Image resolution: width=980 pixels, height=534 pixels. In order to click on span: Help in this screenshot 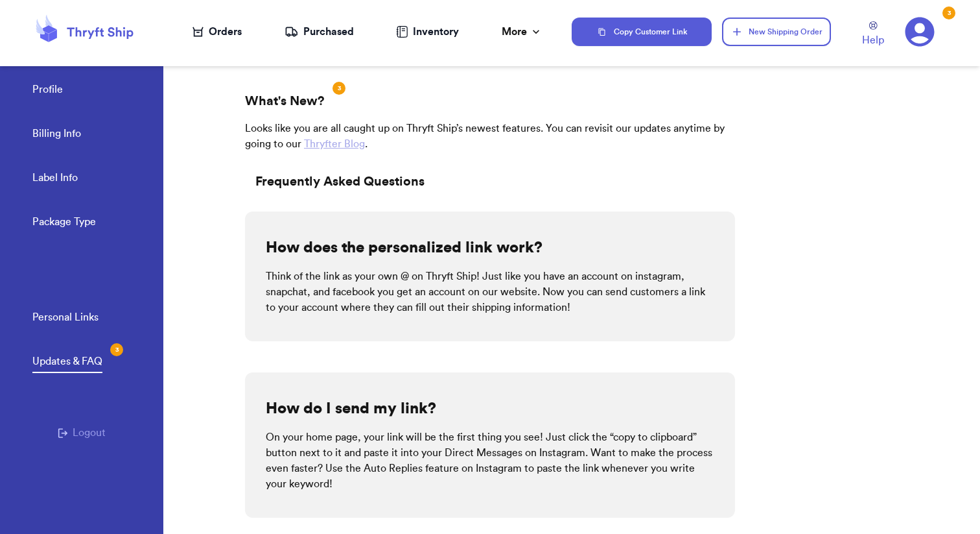, I will do `click(873, 40)`.